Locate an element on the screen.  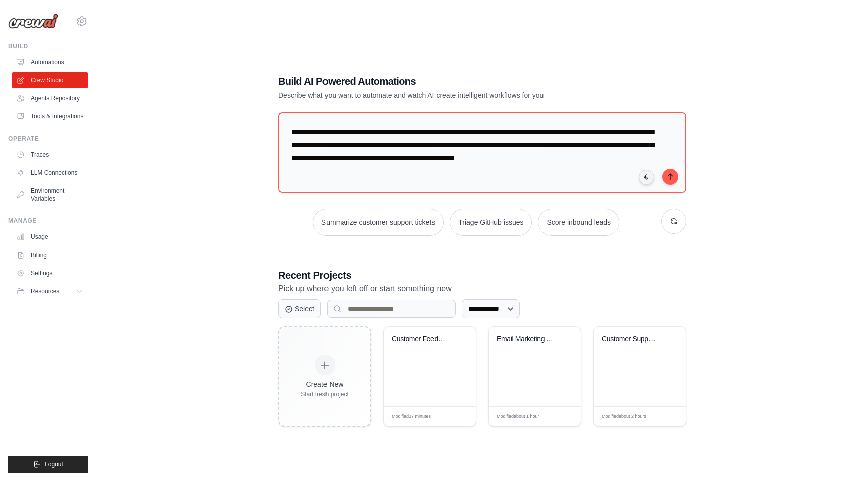
a: Crew Studio is located at coordinates (50, 80).